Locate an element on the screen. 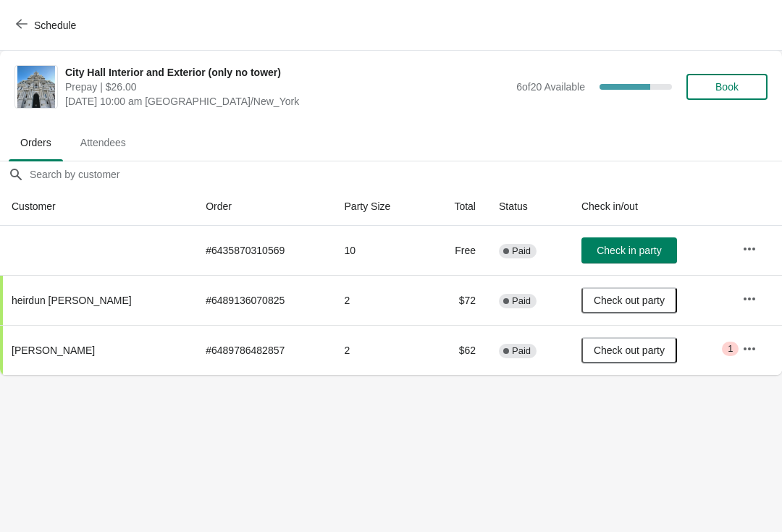  th: Total is located at coordinates (457, 207).